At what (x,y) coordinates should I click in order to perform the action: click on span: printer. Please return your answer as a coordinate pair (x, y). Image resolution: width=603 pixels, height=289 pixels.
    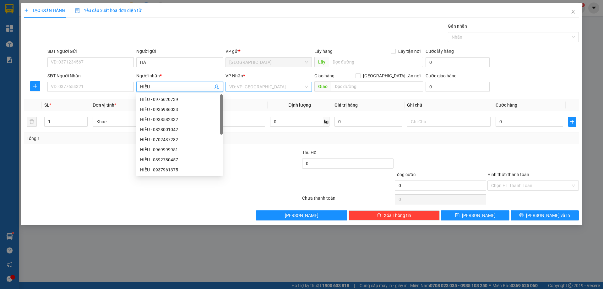
    Looking at the image, I should click on (522, 215).